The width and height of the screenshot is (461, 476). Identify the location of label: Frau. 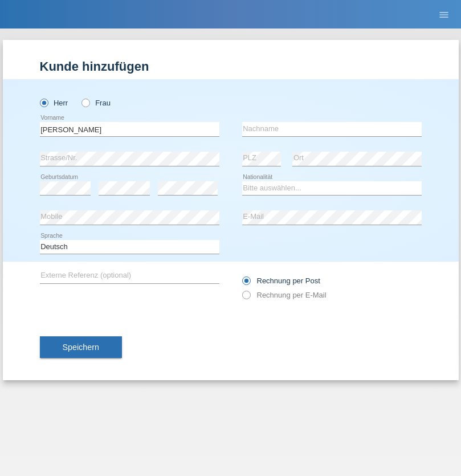
(95, 102).